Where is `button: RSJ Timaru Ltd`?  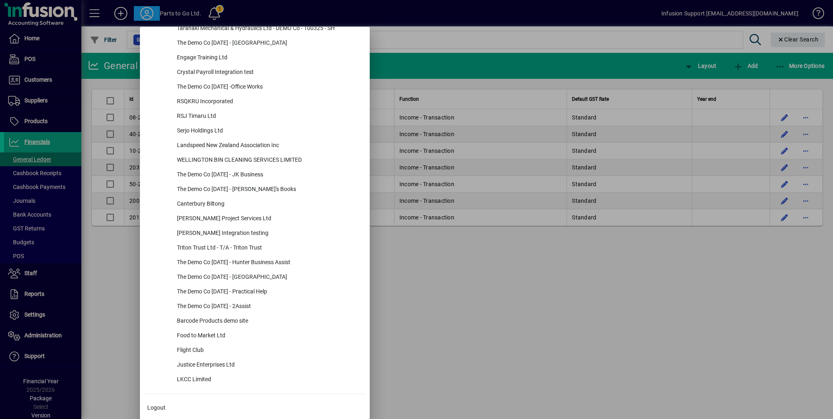 button: RSJ Timaru Ltd is located at coordinates (255, 117).